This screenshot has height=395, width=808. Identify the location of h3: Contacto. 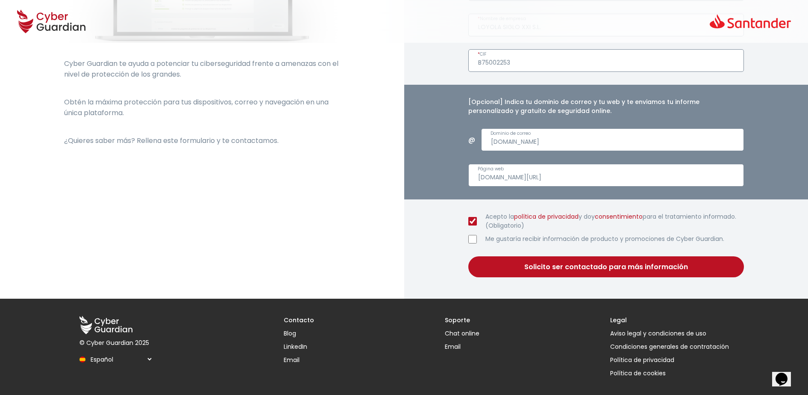
(299, 320).